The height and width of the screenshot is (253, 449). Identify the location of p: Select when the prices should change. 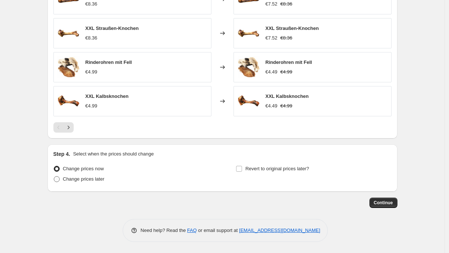
(113, 154).